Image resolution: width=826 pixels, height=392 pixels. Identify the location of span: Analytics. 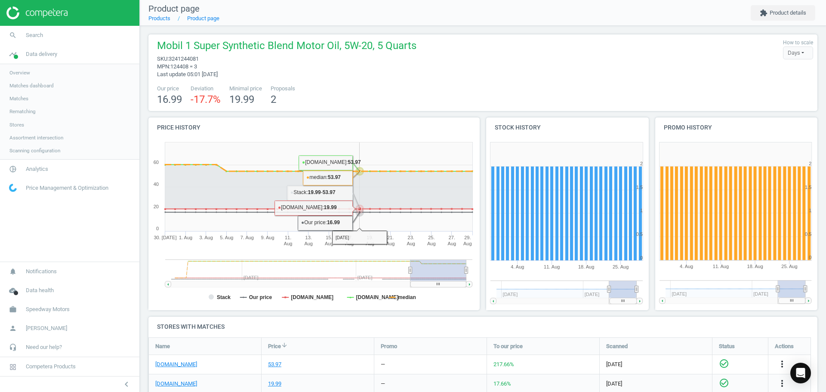
(37, 169).